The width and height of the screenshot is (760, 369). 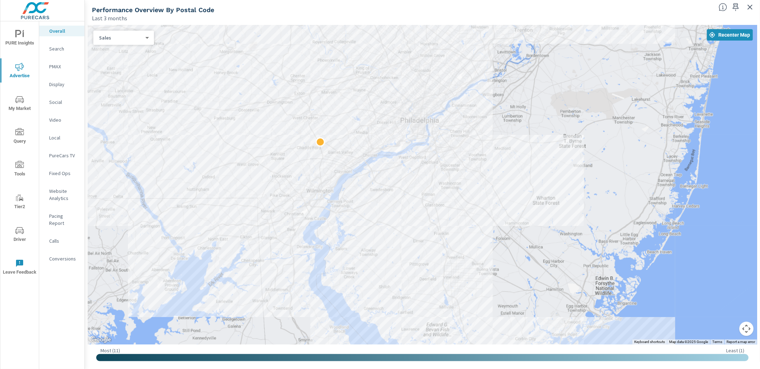 I want to click on div: Sales, so click(x=121, y=38).